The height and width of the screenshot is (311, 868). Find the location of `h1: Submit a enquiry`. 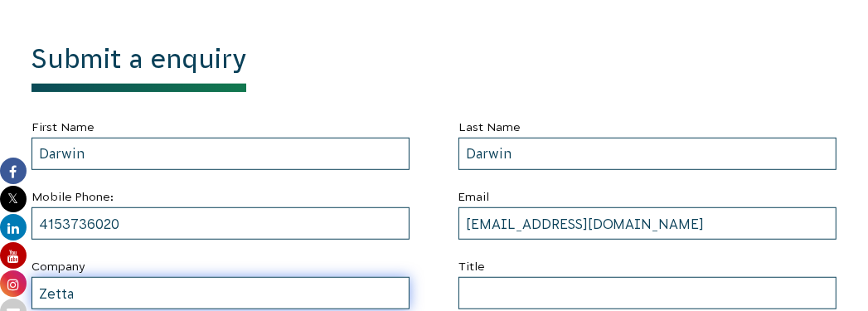

h1: Submit a enquiry is located at coordinates (139, 67).